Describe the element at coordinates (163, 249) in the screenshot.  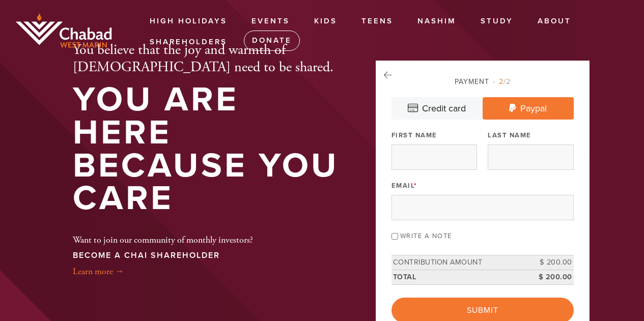
I see `div: Want to join our community of monthly investors?` at that location.